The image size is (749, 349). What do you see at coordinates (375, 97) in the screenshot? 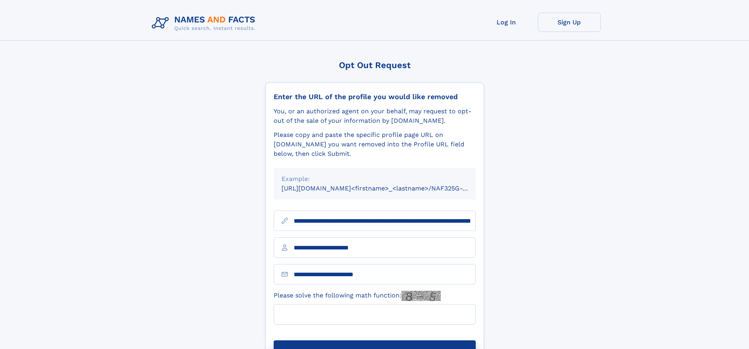
I see `div: Enter the URL of the profile you would like removed` at bounding box center [375, 97].